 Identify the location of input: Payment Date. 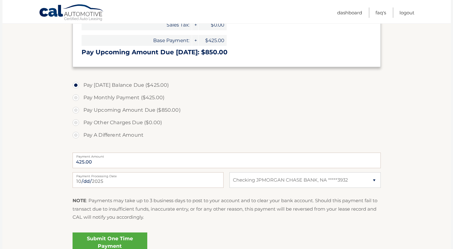
(148, 180).